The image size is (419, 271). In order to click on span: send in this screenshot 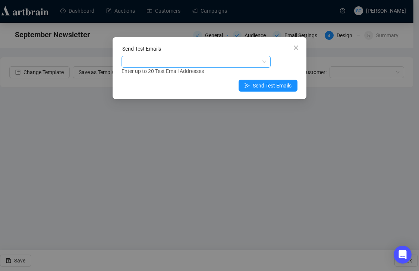, I will do `click(247, 86)`.